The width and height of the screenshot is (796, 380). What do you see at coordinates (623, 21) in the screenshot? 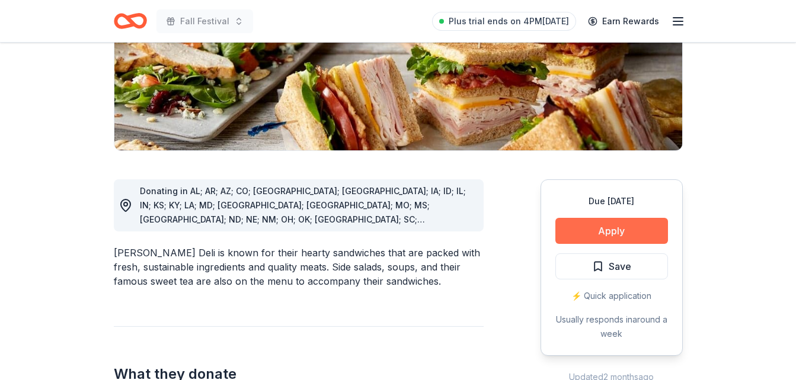
I see `a: Earn Rewards` at bounding box center [623, 21].